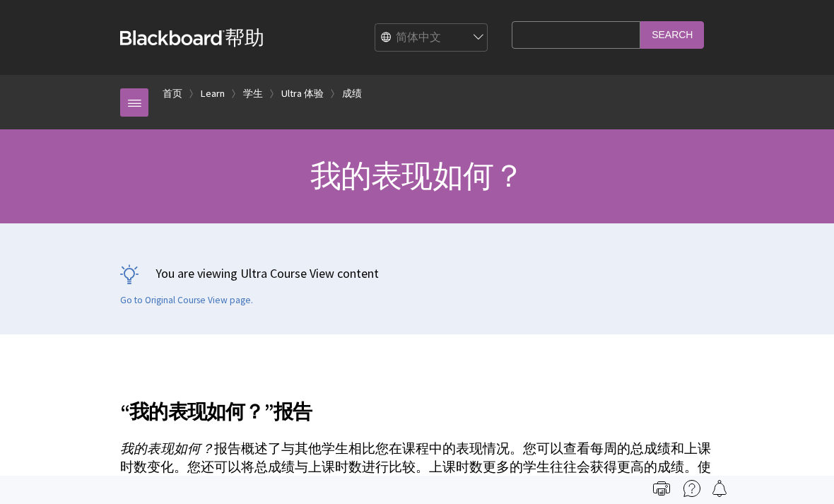 Image resolution: width=834 pixels, height=504 pixels. I want to click on strong: Blackboard, so click(173, 37).